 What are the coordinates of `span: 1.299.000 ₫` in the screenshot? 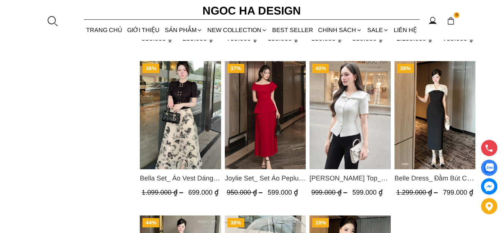 It's located at (417, 192).